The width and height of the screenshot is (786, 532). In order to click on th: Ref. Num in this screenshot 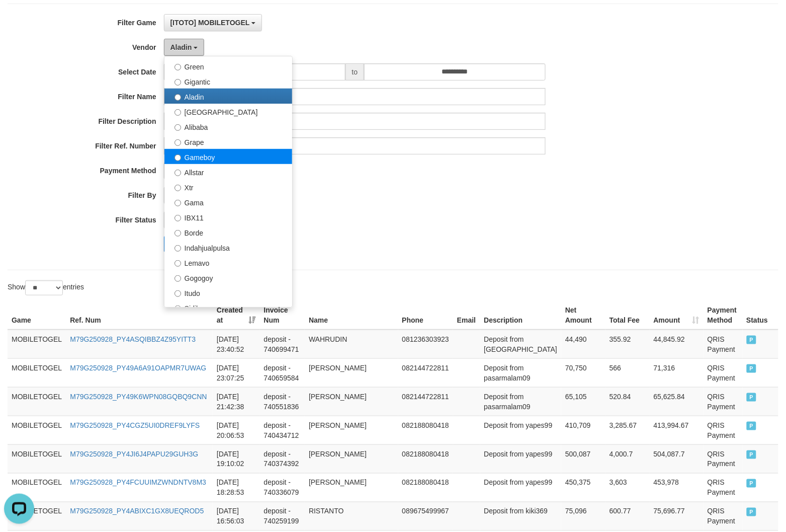, I will do `click(140, 315)`.